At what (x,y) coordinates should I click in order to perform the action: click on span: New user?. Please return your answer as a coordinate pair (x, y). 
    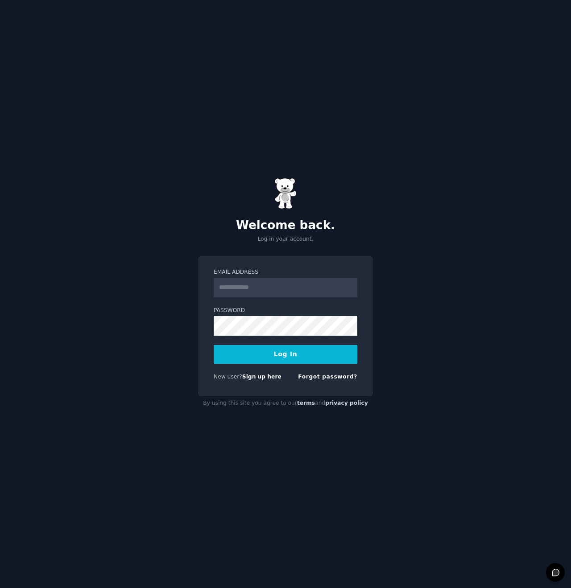
    Looking at the image, I should click on (228, 377).